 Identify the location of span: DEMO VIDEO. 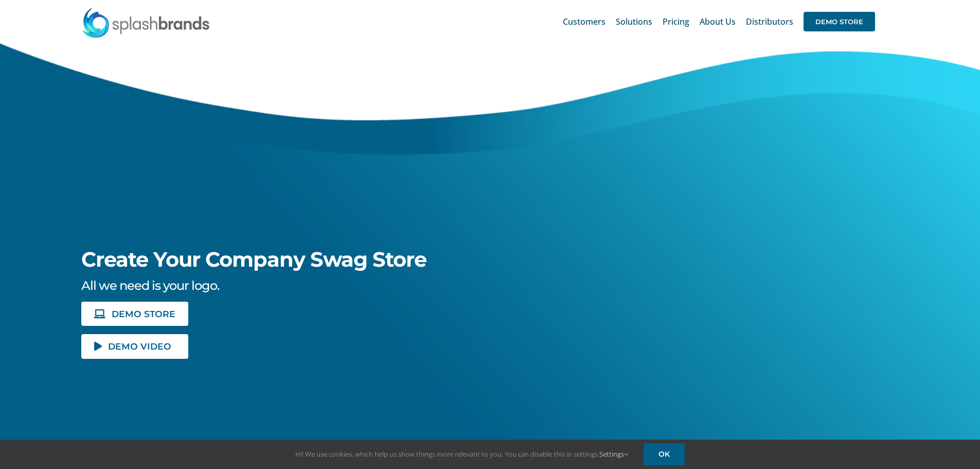
(140, 346).